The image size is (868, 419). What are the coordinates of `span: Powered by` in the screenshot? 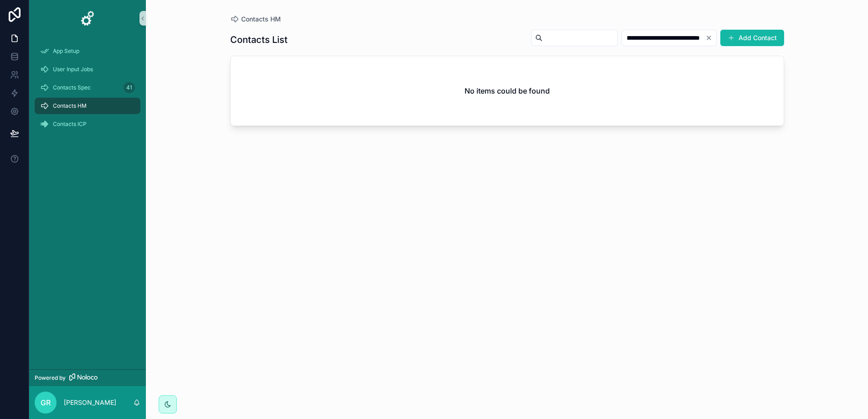 It's located at (50, 378).